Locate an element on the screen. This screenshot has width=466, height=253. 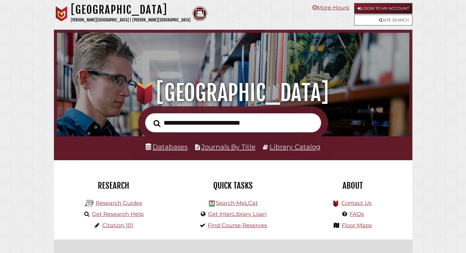
a: Get InterLibrary Loan is located at coordinates (237, 214).